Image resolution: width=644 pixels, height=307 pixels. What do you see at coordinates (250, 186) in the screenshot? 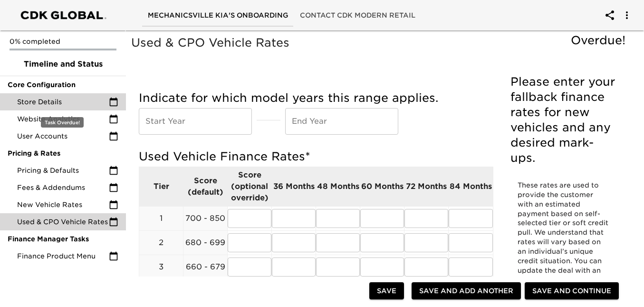
I see `p: Score (optional override)` at bounding box center [250, 186].